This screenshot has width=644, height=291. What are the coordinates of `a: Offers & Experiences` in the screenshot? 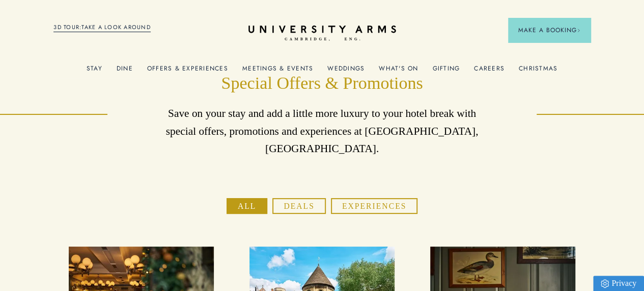 It's located at (187, 71).